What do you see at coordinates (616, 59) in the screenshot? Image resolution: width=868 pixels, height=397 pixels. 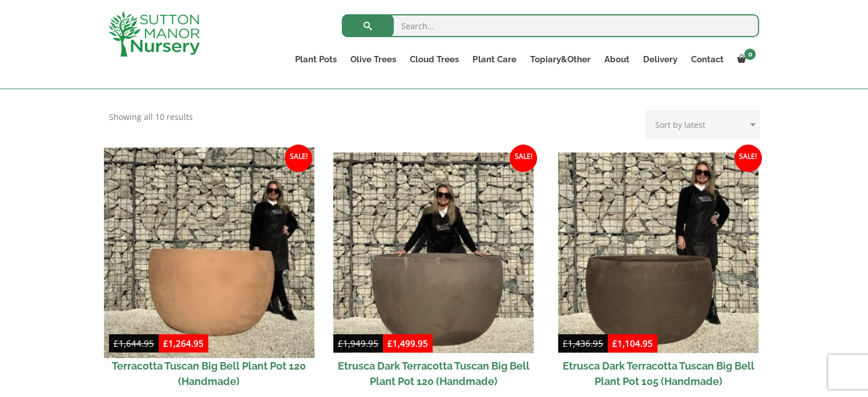 I see `a: About` at bounding box center [616, 59].